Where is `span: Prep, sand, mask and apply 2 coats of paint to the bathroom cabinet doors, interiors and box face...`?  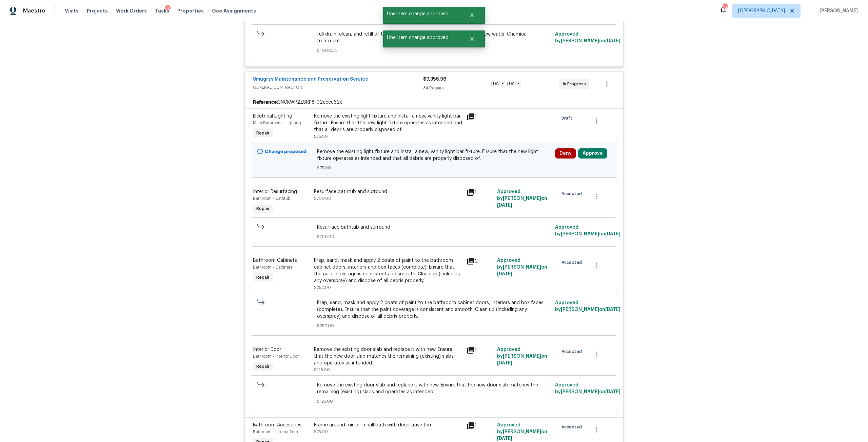 span: Prep, sand, mask and apply 2 coats of paint to the bathroom cabinet doors, interiors and box face... is located at coordinates (434, 310).